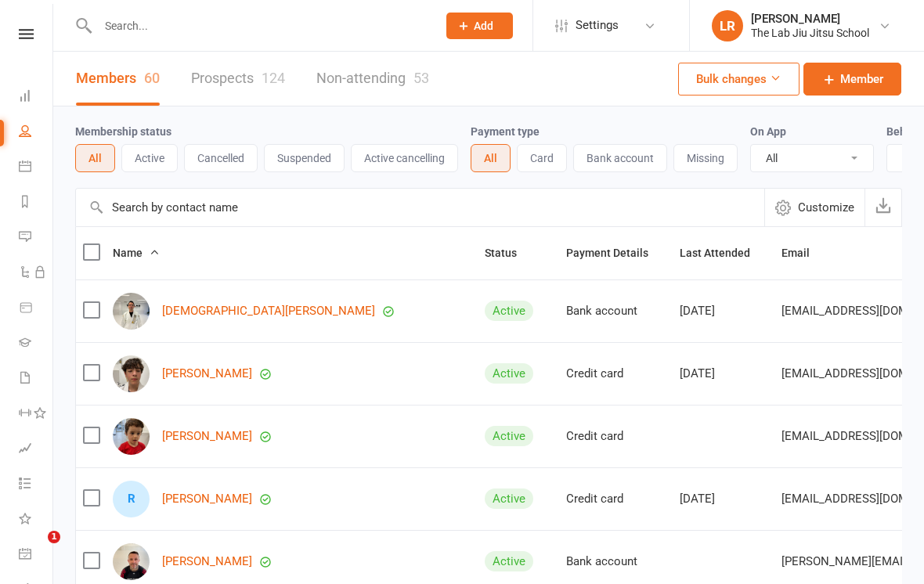  Describe the element at coordinates (221, 159) in the screenshot. I see `button: Cancelled` at that location.